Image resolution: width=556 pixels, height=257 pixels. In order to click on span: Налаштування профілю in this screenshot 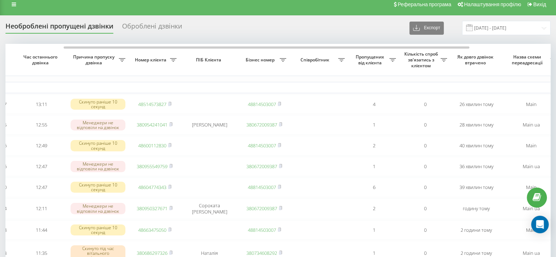, I will do `click(492, 4)`.